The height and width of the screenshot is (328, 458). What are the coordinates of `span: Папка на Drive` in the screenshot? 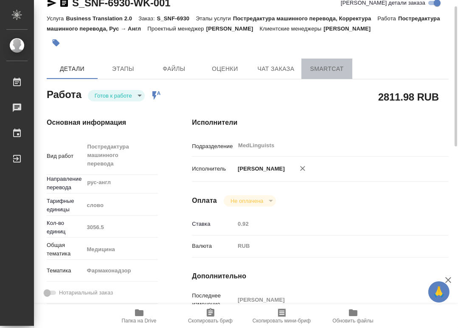 It's located at (139, 321).